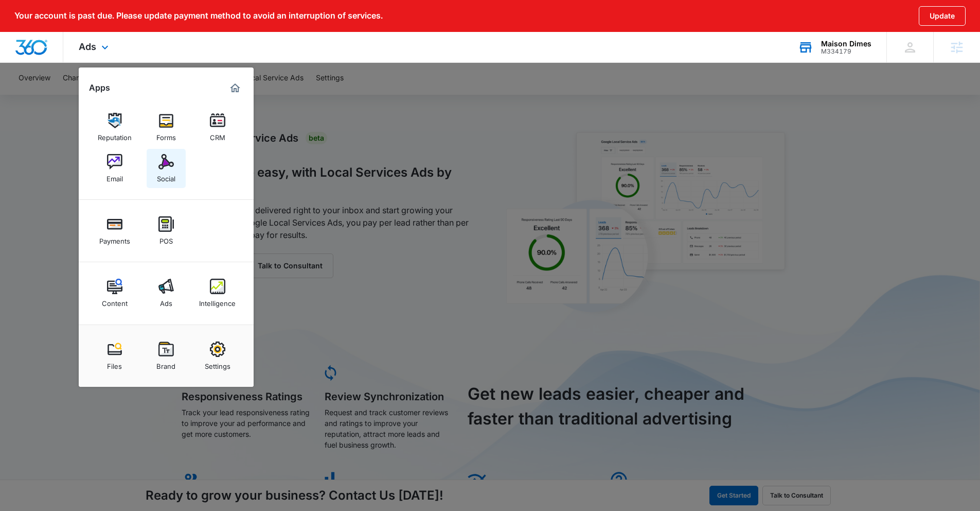  What do you see at coordinates (40, 21) in the screenshot?
I see `div: v 4.0.25` at bounding box center [40, 21].